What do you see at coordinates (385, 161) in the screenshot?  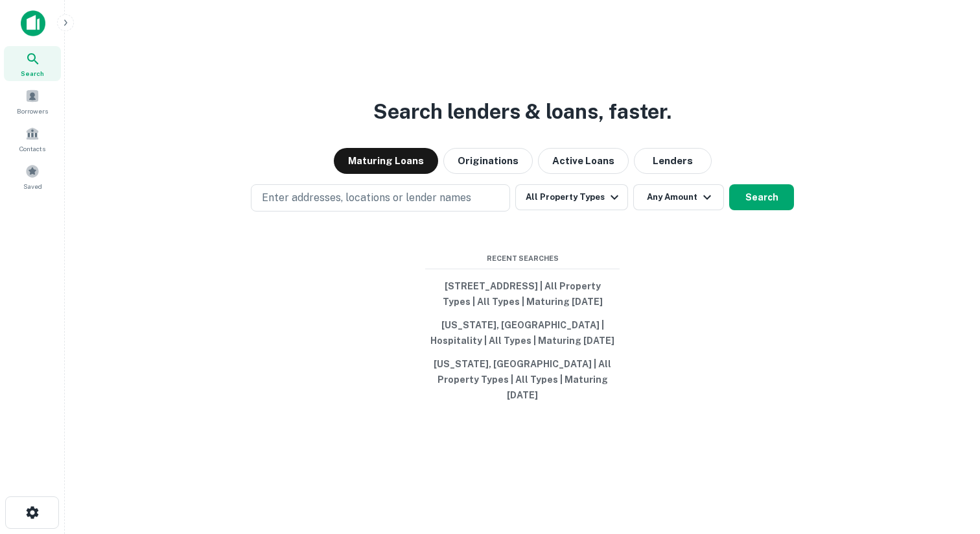 I see `button: Maturing Loans` at bounding box center [385, 161].